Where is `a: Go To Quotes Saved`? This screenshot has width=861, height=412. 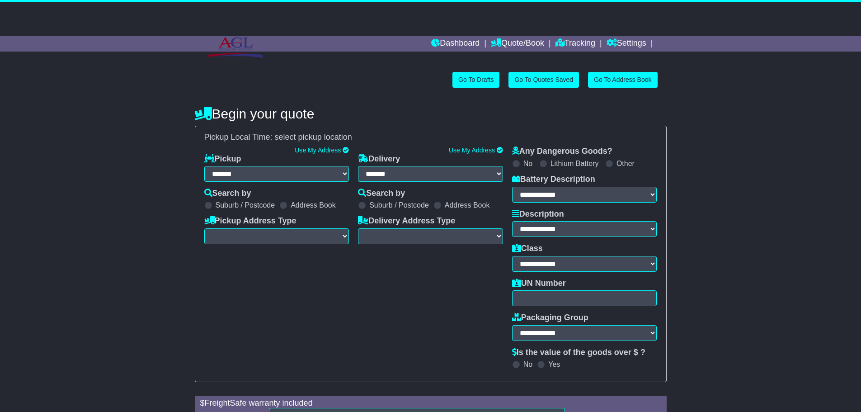 a: Go To Quotes Saved is located at coordinates (544, 80).